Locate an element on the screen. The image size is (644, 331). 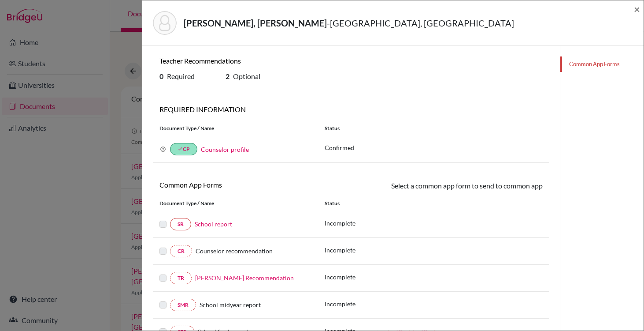
b: 2 is located at coordinates (227, 76).